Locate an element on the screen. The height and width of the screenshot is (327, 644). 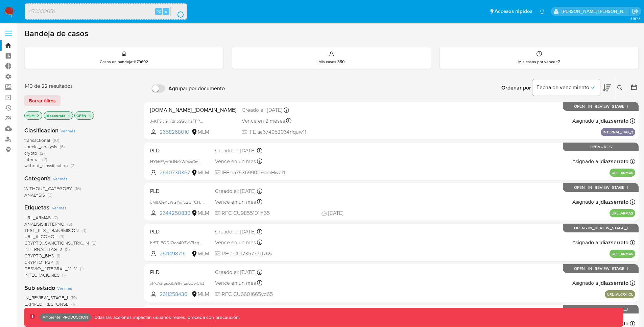
button: search-icon is located at coordinates (177, 12).